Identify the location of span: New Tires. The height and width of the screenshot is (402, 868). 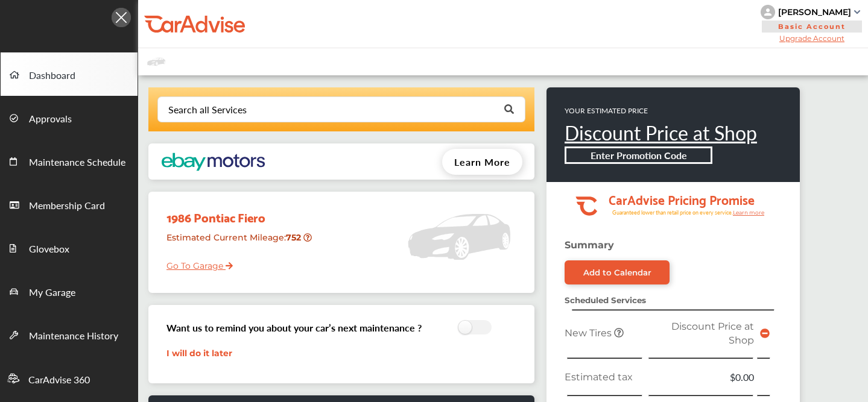
(590, 333).